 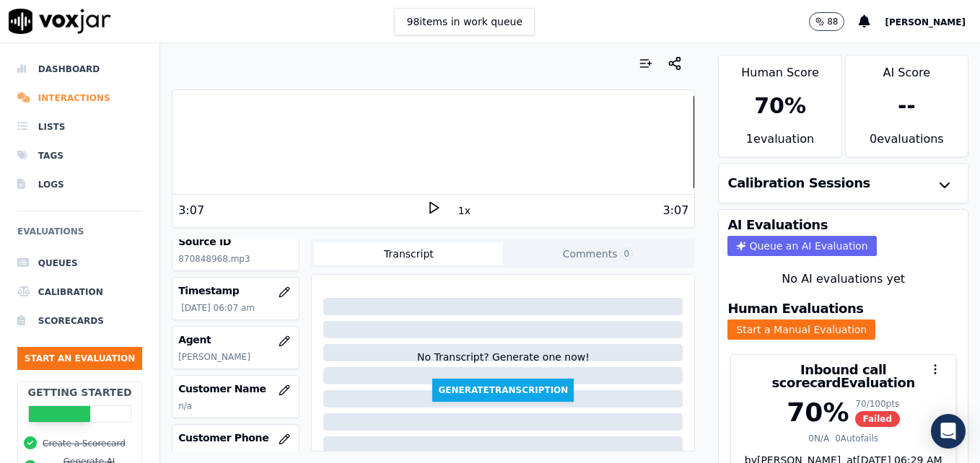 What do you see at coordinates (80, 393) in the screenshot?
I see `h2: Getting Started` at bounding box center [80, 393].